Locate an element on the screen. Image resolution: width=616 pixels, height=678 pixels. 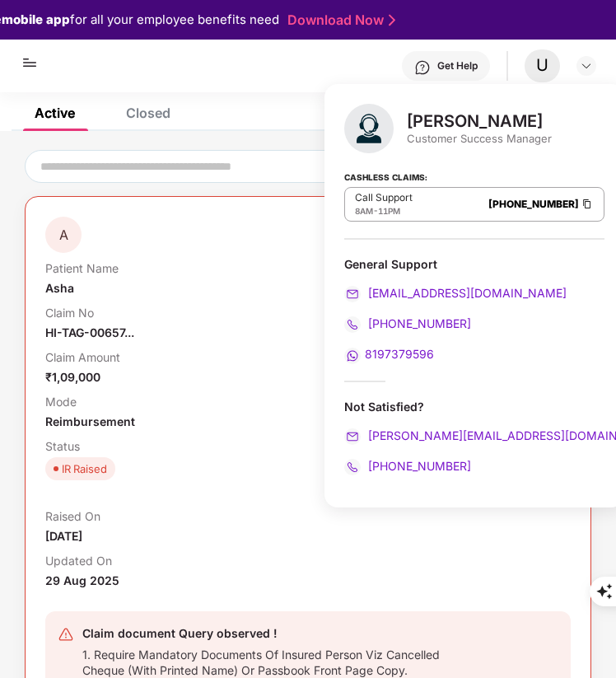
span: 8AM is located at coordinates (364, 211).